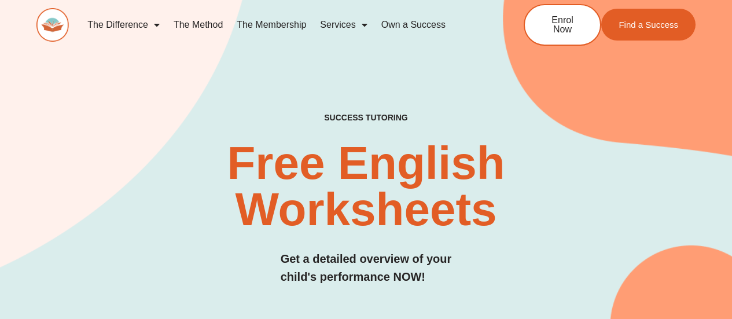 The image size is (732, 319). I want to click on h4: SUCCESS TUTORING​, so click(366, 118).